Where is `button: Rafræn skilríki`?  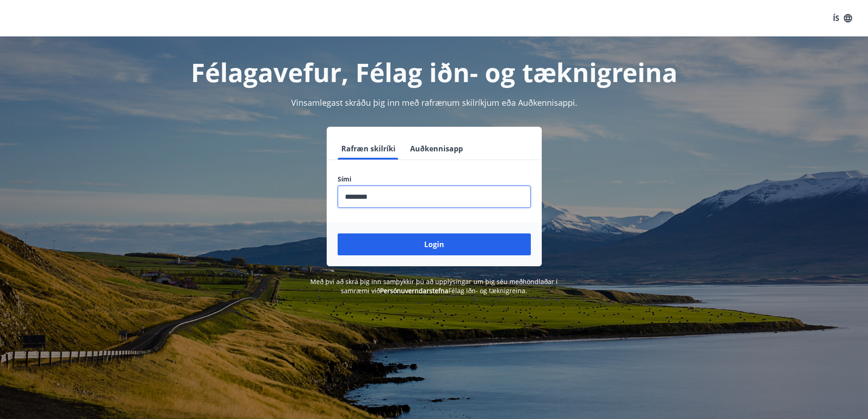
button: Rafræn skilríki is located at coordinates (368, 149).